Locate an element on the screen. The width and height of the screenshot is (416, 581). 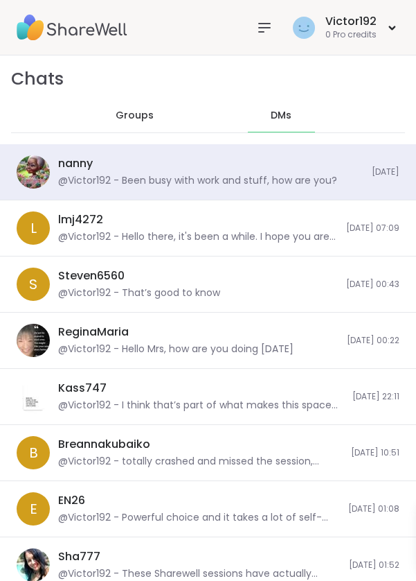
h1: Chats is located at coordinates (37, 78).